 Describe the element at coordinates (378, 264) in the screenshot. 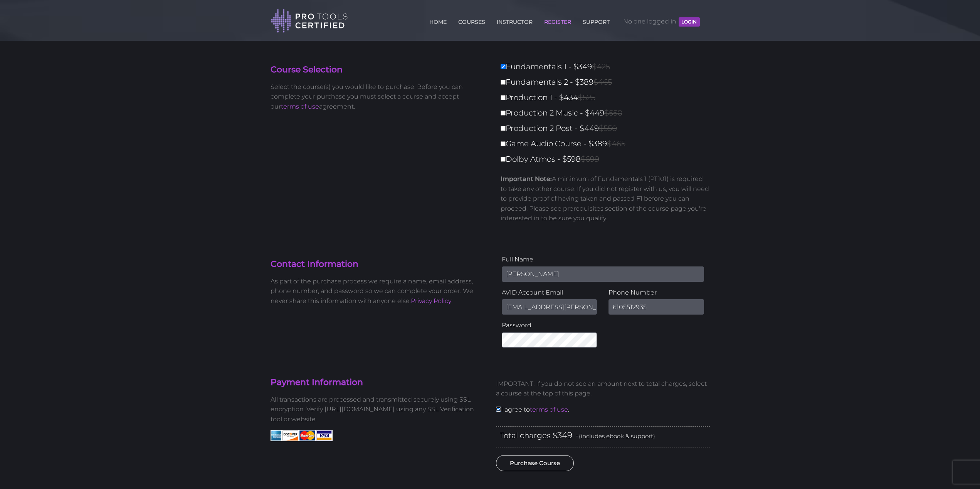

I see `h4: Contact Information` at that location.